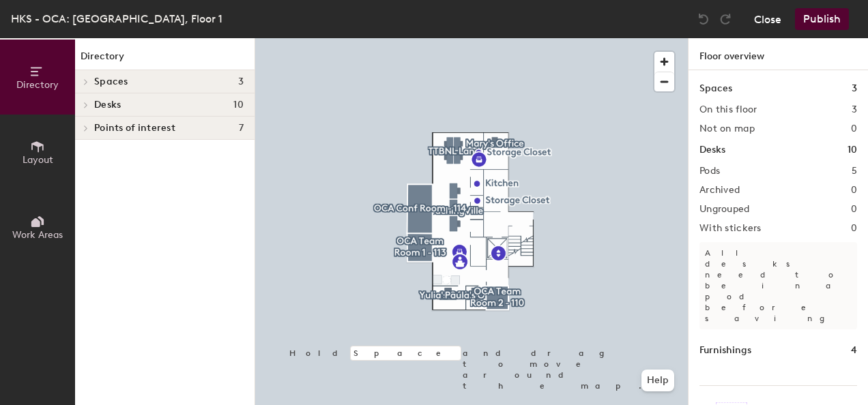 The height and width of the screenshot is (405, 868). What do you see at coordinates (712, 150) in the screenshot?
I see `h1: Desks` at bounding box center [712, 150].